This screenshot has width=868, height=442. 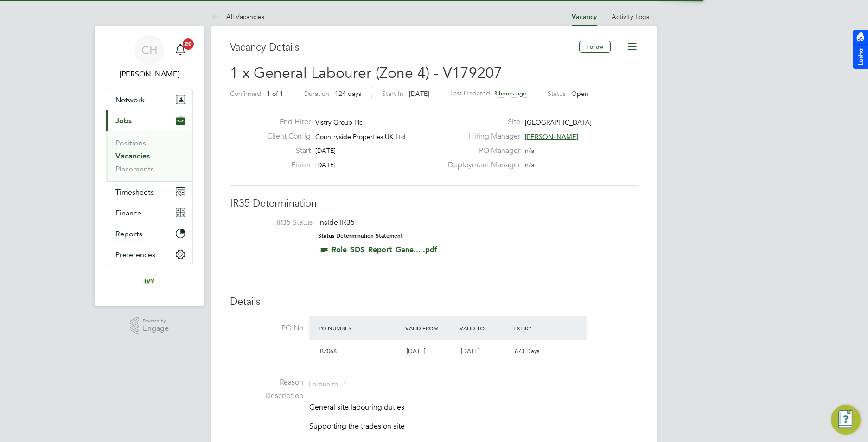 I want to click on span: Jobs, so click(x=123, y=121).